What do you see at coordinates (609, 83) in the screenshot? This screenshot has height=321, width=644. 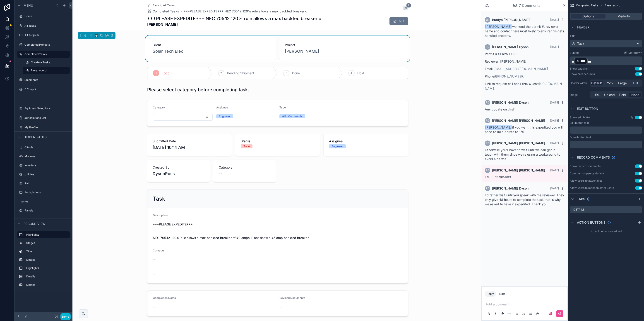 I see `span: 75%` at bounding box center [609, 83].